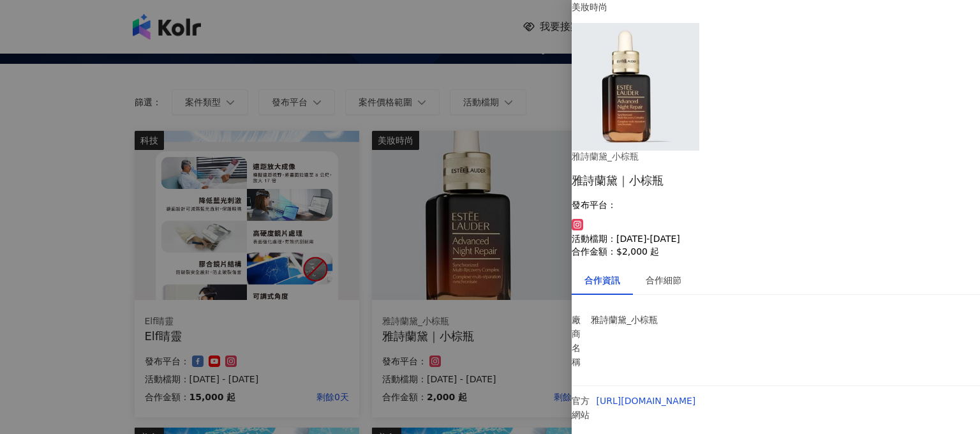  What do you see at coordinates (578, 341) in the screenshot?
I see `p: 廠商名稱` at bounding box center [578, 341].